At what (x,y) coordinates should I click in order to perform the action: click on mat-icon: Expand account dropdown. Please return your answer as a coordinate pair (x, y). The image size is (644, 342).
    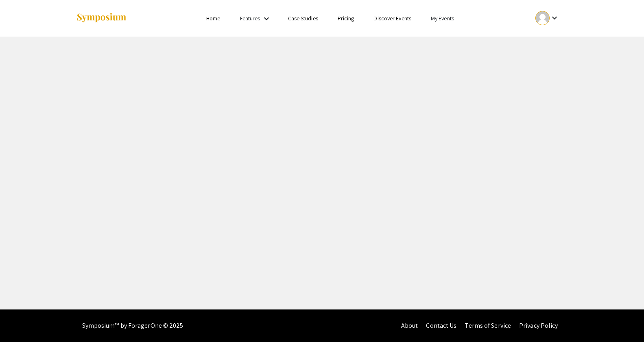
    Looking at the image, I should click on (555, 18).